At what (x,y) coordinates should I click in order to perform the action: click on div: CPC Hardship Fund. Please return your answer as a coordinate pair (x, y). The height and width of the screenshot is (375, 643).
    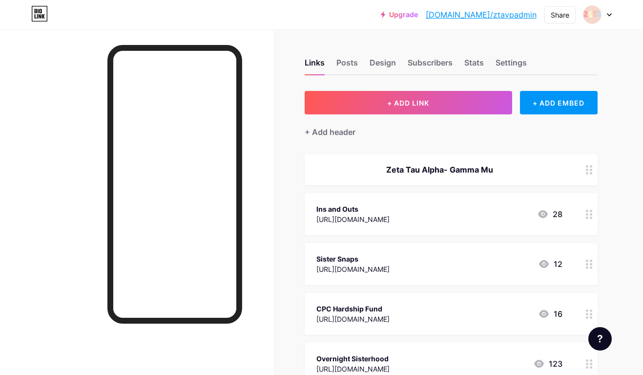
    Looking at the image, I should click on (353, 308).